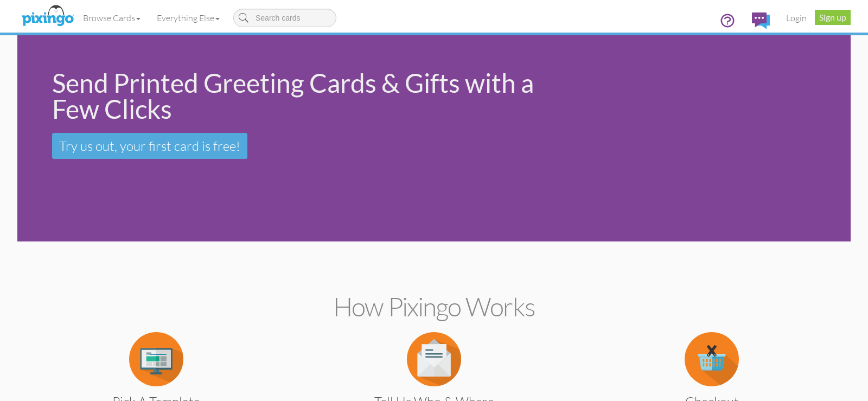  What do you see at coordinates (434, 307) in the screenshot?
I see `h2: How Pixingo works` at bounding box center [434, 307].